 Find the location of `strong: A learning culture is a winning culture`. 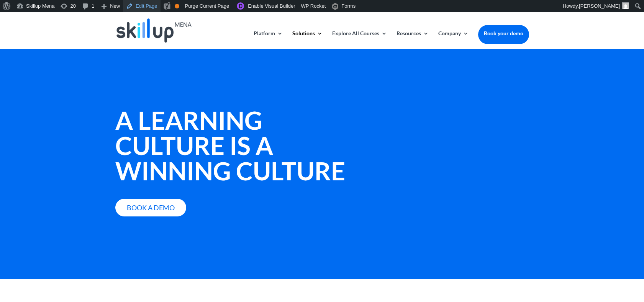

strong: A learning culture is a winning culture is located at coordinates (231, 145).